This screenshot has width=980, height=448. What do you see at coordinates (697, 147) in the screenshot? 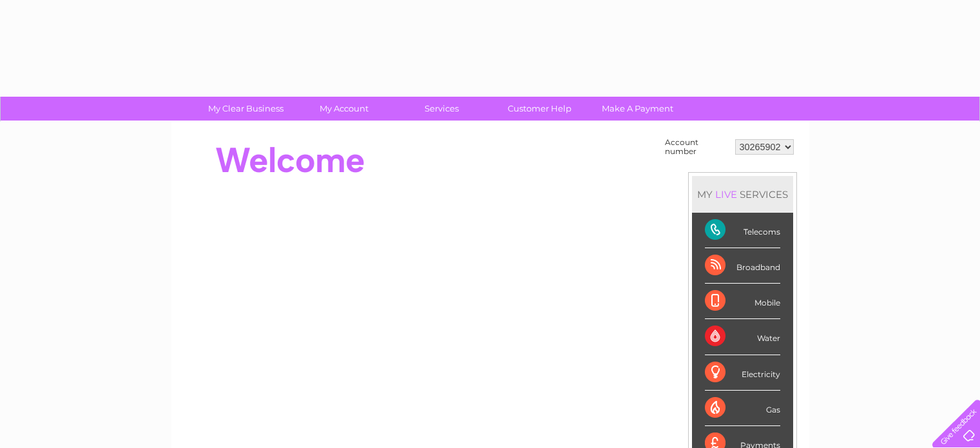
I see `td: Account number` at bounding box center [697, 147].